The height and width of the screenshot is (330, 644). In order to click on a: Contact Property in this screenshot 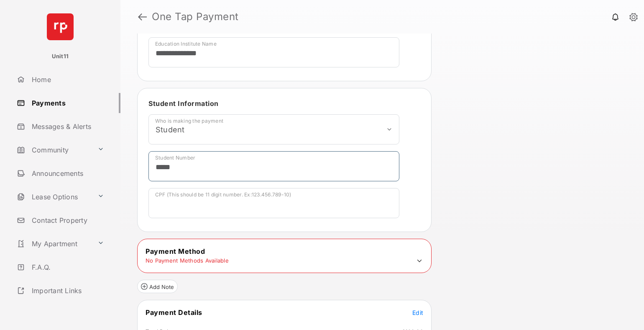, I will do `click(67, 220)`.